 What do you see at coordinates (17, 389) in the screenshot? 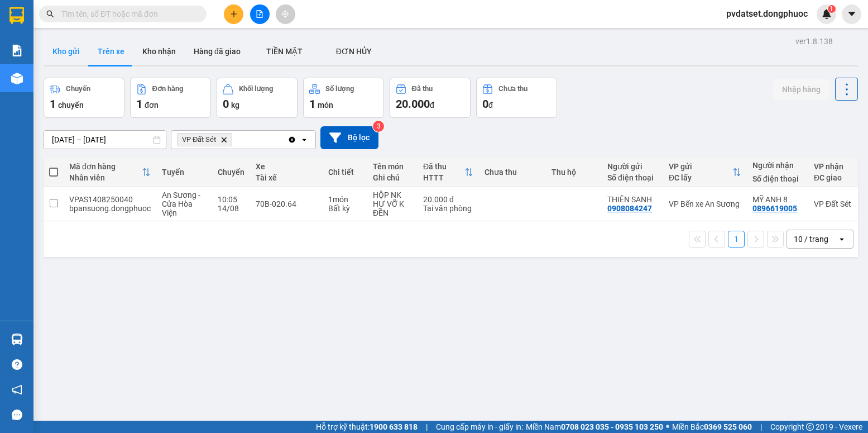
I see `span: notification` at bounding box center [17, 389].